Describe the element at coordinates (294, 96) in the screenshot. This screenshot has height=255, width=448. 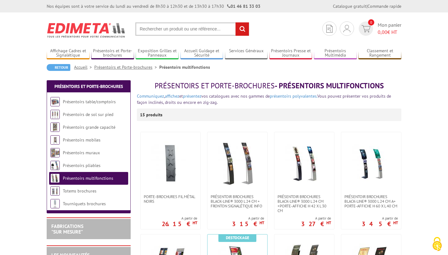
I see `a: présentoirs polyvalentes.` at that location.